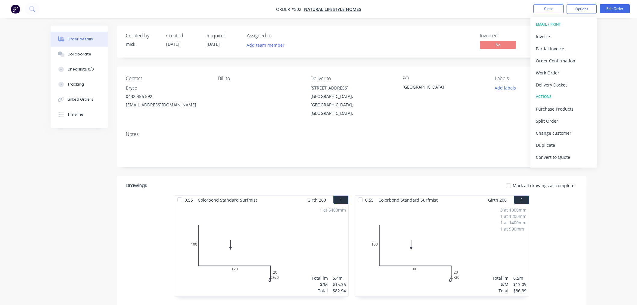  Describe the element at coordinates (563, 169) in the screenshot. I see `button: Archive` at that location.